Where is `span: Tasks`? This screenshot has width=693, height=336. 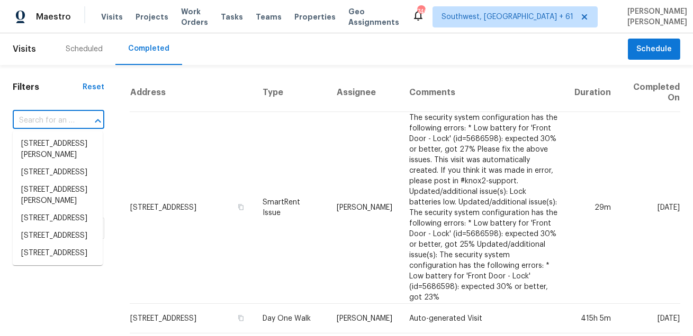 span: Tasks is located at coordinates (232, 17).